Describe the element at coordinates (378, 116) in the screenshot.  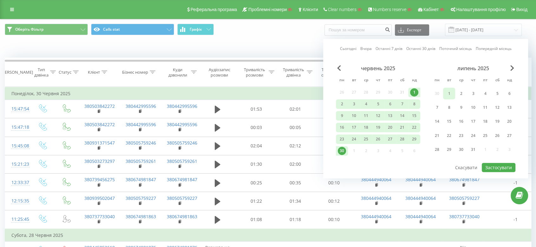
I see `div: чт 12 черв 2025 р.` at that location.